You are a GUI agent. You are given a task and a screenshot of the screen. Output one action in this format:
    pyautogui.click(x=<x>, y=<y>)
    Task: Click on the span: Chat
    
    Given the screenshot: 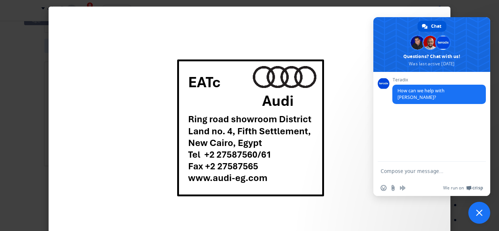 What is the action you would take?
    pyautogui.click(x=436, y=26)
    